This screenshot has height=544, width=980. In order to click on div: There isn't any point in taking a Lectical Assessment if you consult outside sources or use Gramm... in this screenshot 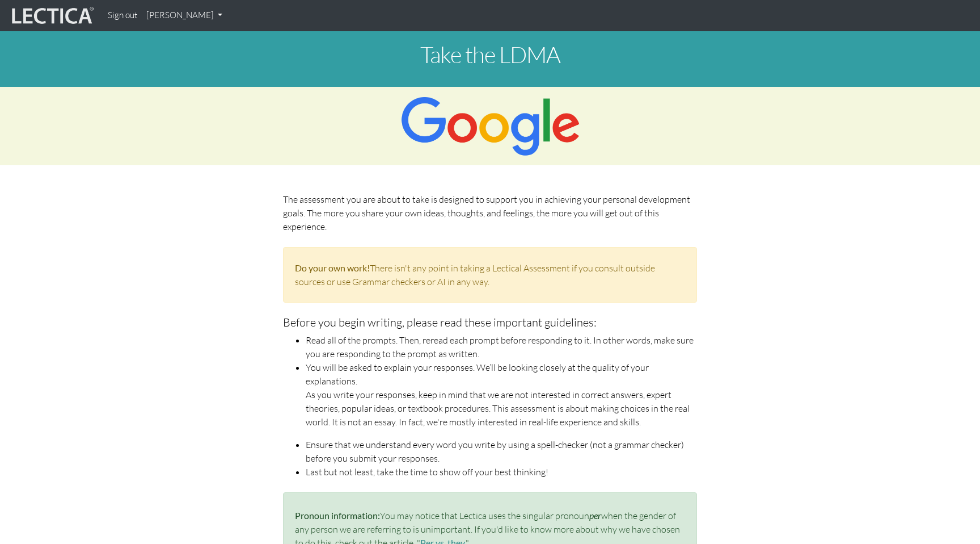, I will do `click(490, 275)`.